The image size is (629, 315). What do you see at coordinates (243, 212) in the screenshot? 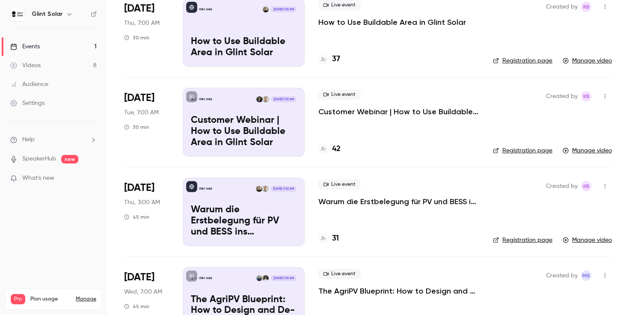
I see `a: Warum die Erstbelegung für PV und BESS ins Projektentwicklungsteam gehört Glint SolarKersten Will...` at bounding box center [243, 212].